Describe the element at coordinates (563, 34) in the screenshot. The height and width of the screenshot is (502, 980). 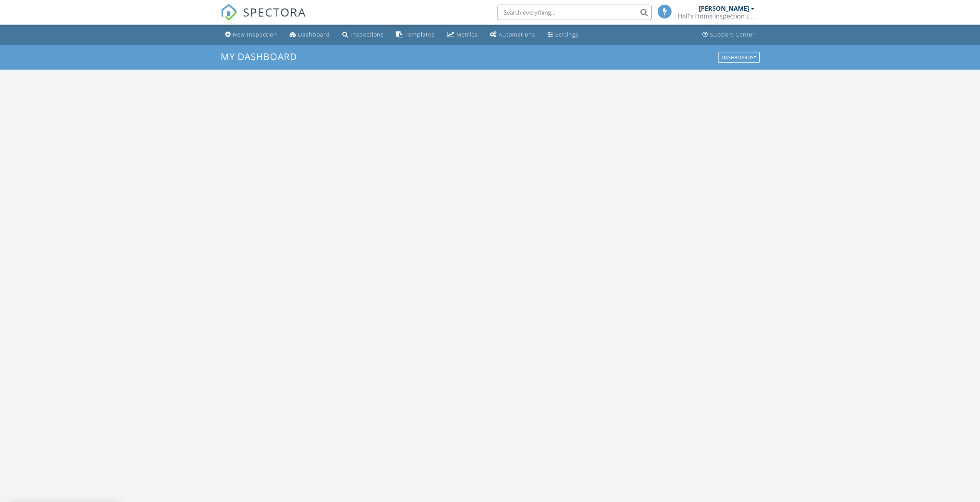
I see `a: Settings` at that location.